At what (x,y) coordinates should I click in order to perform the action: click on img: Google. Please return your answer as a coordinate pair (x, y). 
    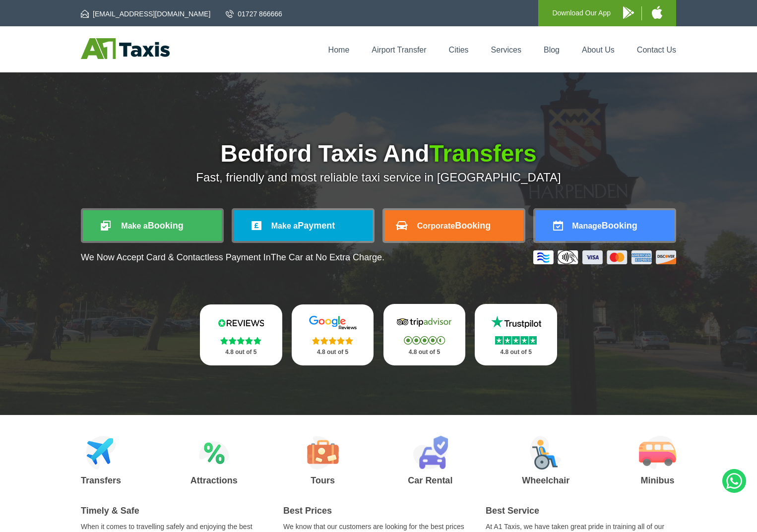
    Looking at the image, I should click on (333, 323).